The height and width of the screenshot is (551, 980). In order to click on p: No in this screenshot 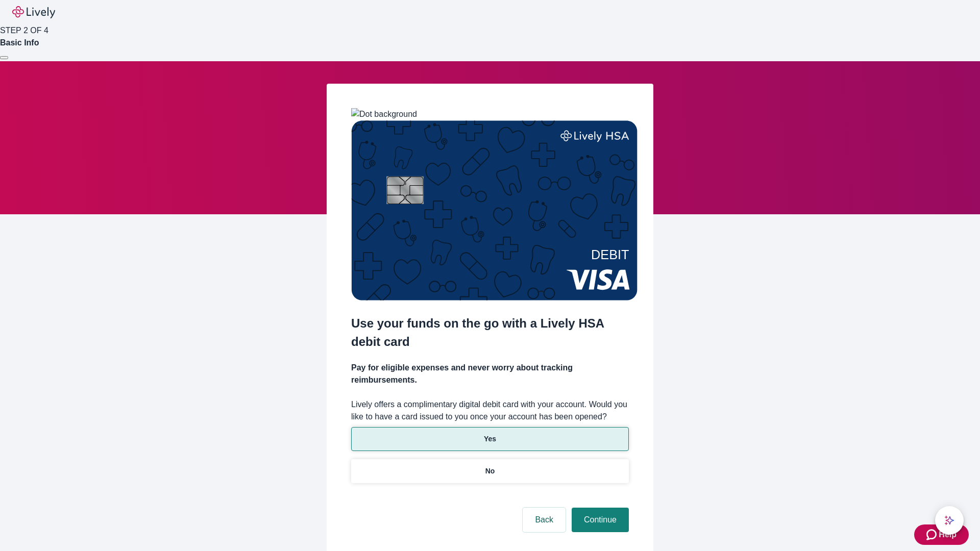, I will do `click(490, 471)`.